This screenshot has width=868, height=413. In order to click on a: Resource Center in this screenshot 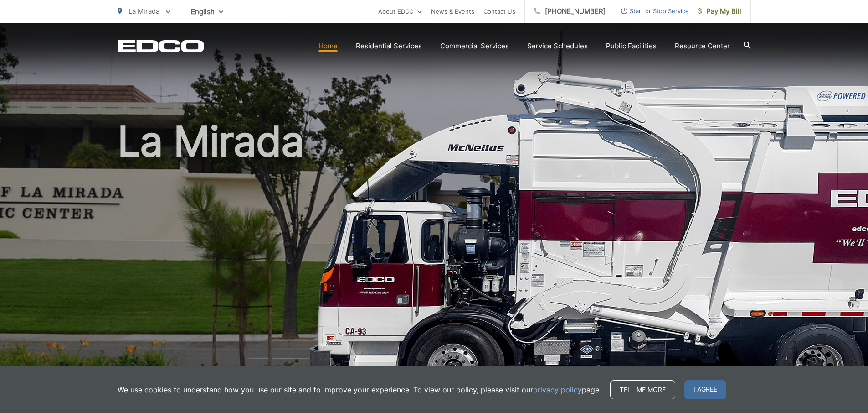, I will do `click(702, 46)`.